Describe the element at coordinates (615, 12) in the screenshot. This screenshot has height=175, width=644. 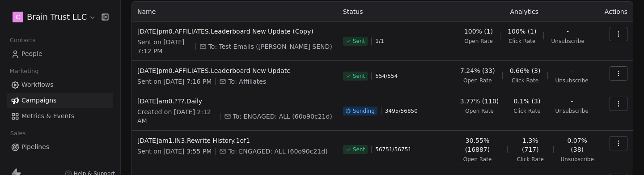
I see `th: Actions` at that location.